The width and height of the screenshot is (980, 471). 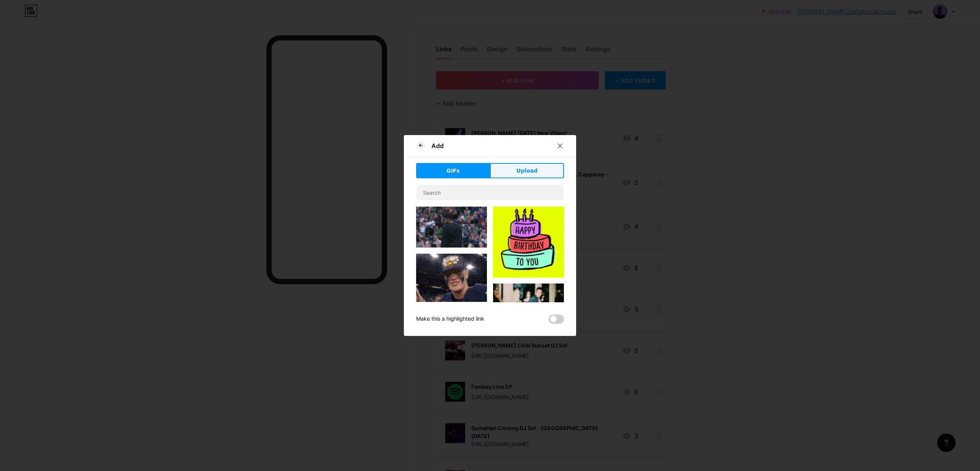 What do you see at coordinates (490, 193) in the screenshot?
I see `input: Search` at bounding box center [490, 193].